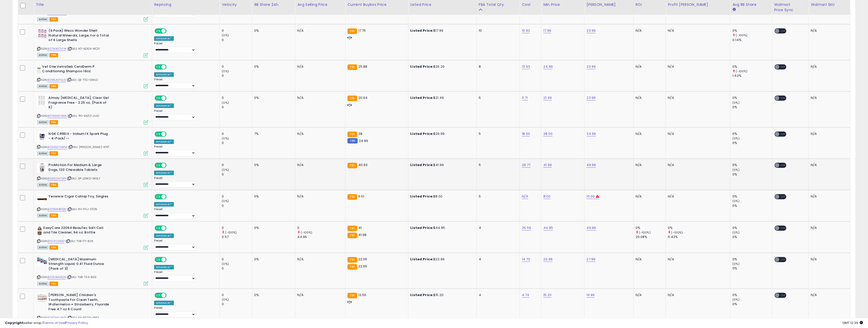 This screenshot has width=868, height=328. Describe the element at coordinates (526, 134) in the screenshot. I see `a: 18.00` at that location.